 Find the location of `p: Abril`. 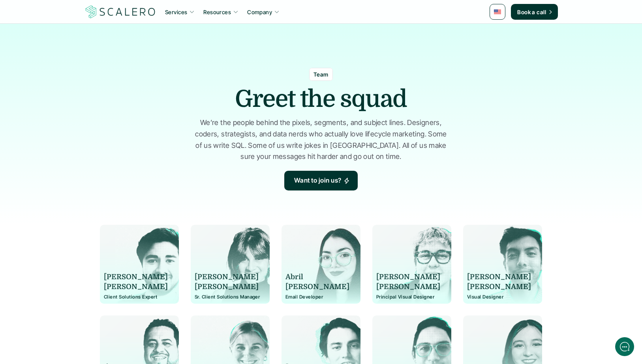

p: Abril is located at coordinates (317, 277).